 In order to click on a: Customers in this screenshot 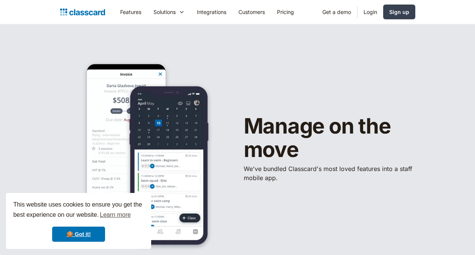, I will do `click(252, 12)`.